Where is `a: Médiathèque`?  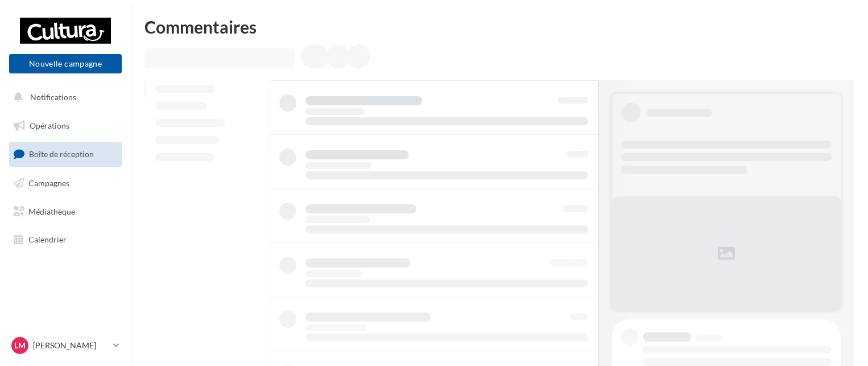 a: Médiathèque is located at coordinates (65, 211).